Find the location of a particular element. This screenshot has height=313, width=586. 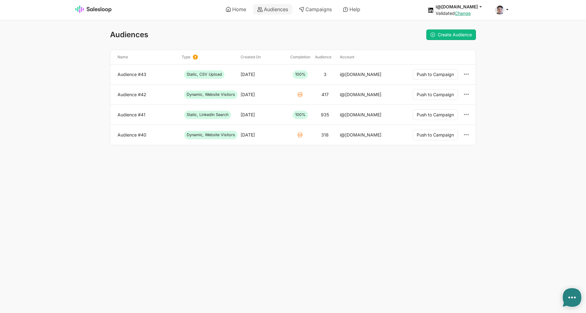

div: Name is located at coordinates (147, 57).